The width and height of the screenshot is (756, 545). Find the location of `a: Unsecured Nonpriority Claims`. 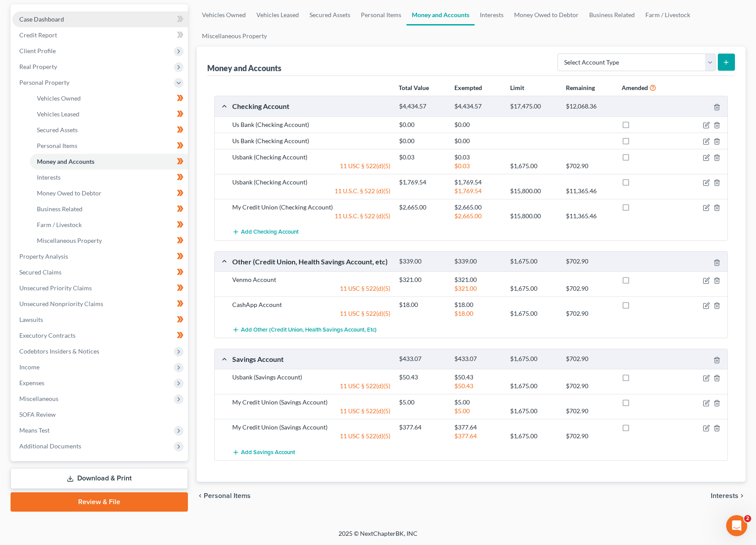

a: Unsecured Nonpriority Claims is located at coordinates (100, 304).